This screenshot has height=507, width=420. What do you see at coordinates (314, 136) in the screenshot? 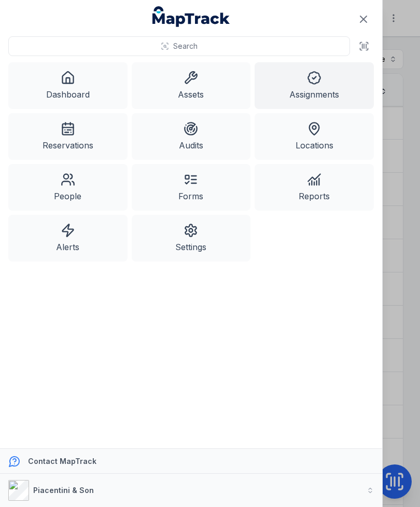
I see `a: Locations` at bounding box center [314, 136].